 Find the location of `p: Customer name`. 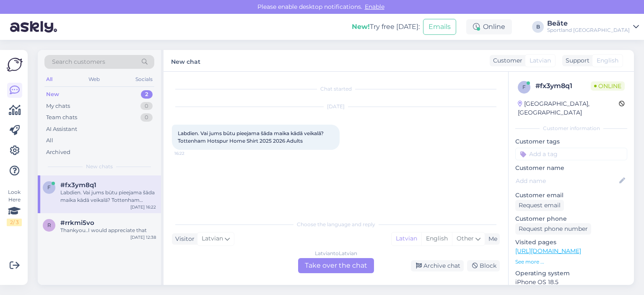

p: Customer name is located at coordinates (571, 168).